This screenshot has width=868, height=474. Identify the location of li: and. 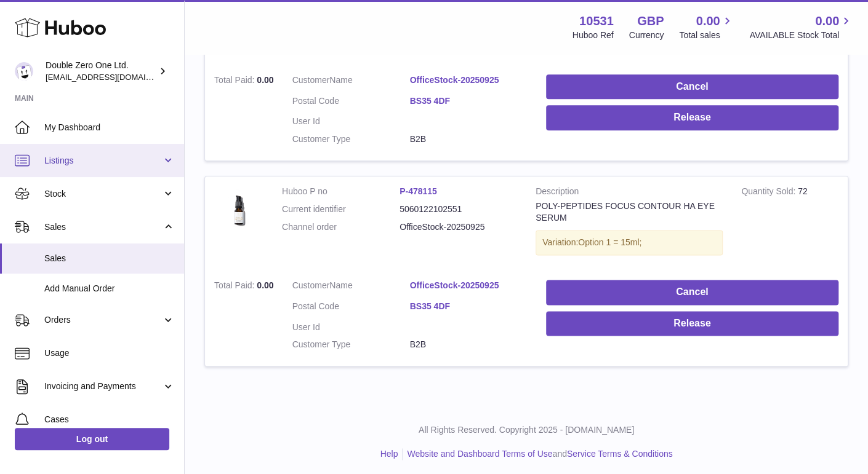
(538, 454).